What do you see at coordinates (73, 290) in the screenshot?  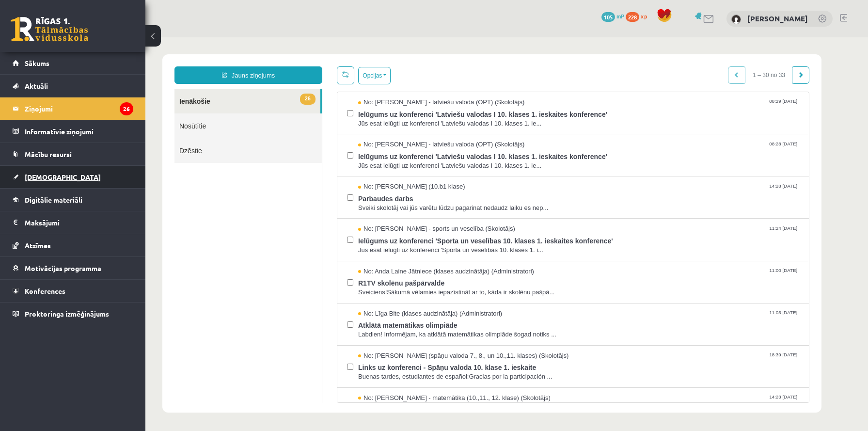 I see `a: Konferences` at bounding box center [73, 290].